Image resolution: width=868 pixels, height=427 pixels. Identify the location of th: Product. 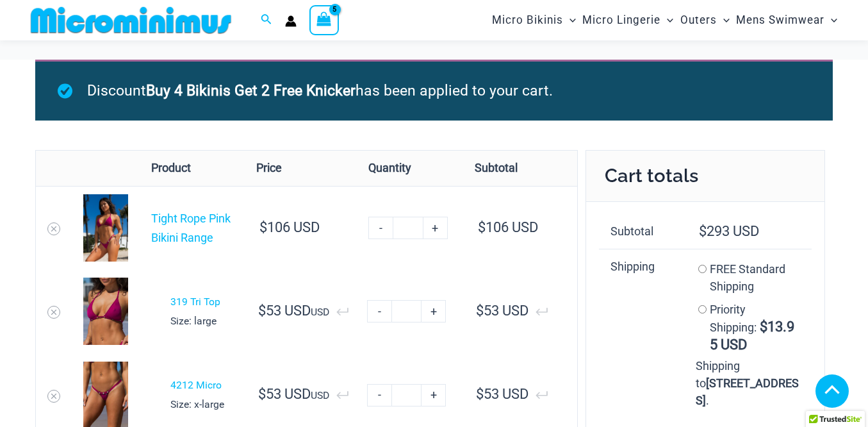
(193, 168).